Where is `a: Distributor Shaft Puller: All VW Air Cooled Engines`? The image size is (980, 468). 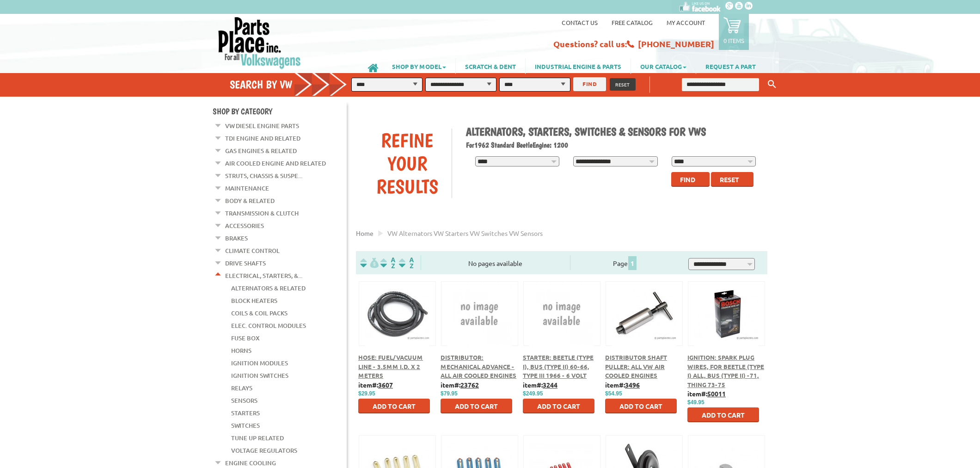
a: Distributor Shaft Puller: All VW Air Cooled Engines is located at coordinates (636, 366).